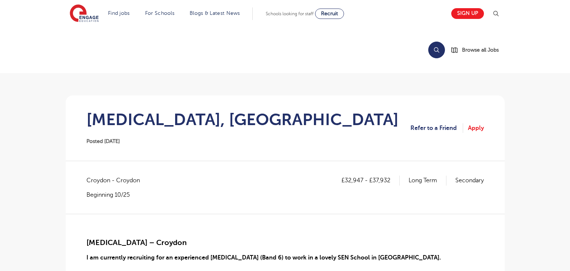 The width and height of the screenshot is (570, 271). Describe the element at coordinates (476, 128) in the screenshot. I see `a: Apply` at that location.